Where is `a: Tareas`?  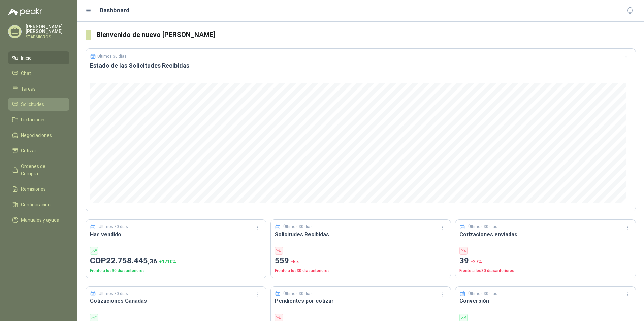 a: Tareas is located at coordinates (39, 89).